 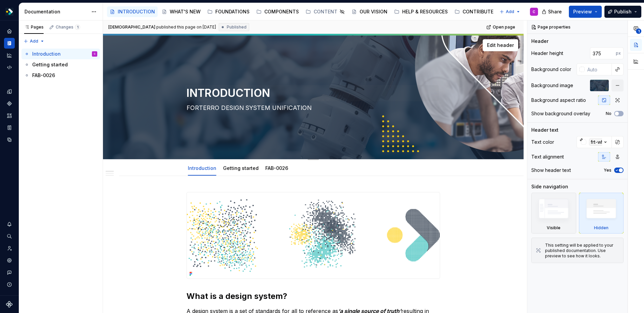 What do you see at coordinates (425, 12) in the screenshot?
I see `div: HELP & RESOURCES` at bounding box center [425, 12].